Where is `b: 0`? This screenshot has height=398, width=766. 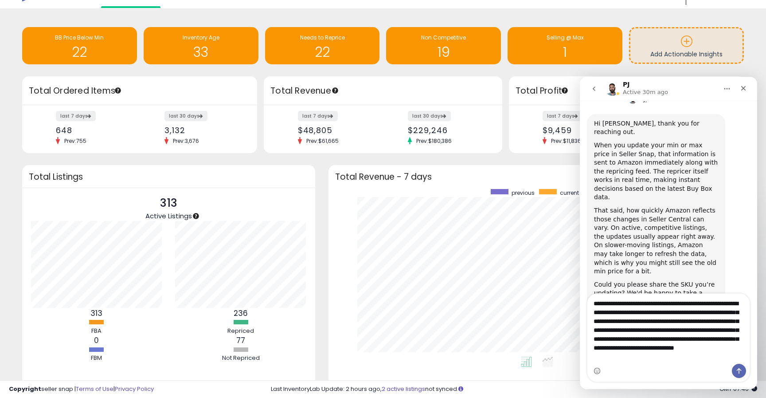 b: 0 is located at coordinates (96, 340).